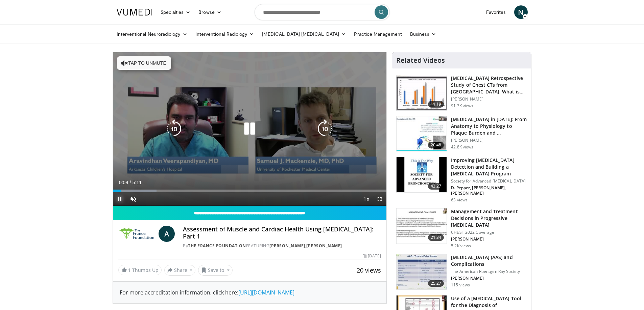  I want to click on span: 5:11, so click(137, 182).